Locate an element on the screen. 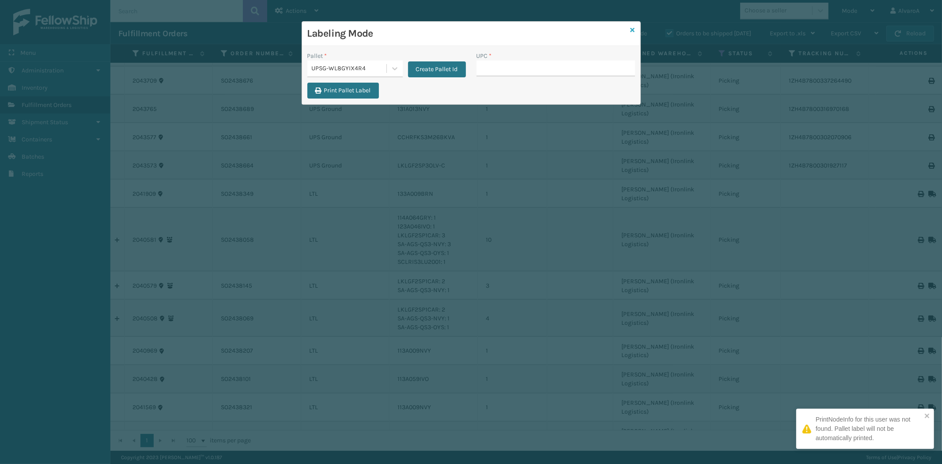  label: Pallet is located at coordinates (317, 56).